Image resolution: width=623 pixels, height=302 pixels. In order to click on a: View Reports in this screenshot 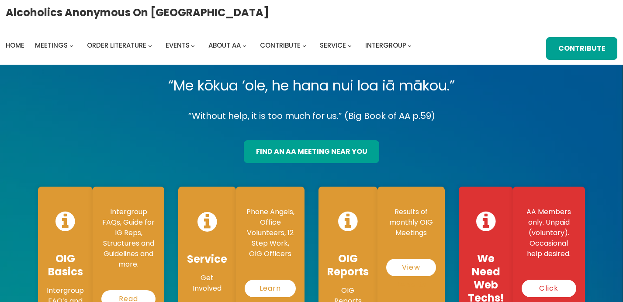, I will do `click(411, 267)`.